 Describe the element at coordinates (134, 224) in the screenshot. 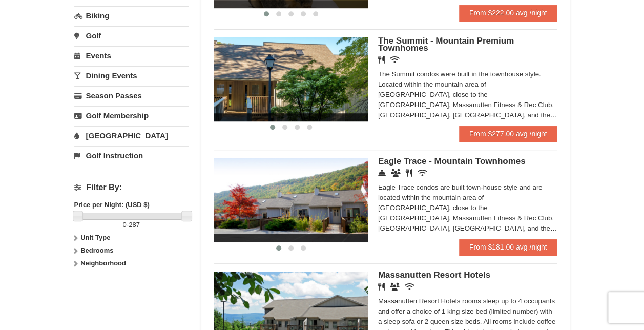

I see `span: 287` at that location.